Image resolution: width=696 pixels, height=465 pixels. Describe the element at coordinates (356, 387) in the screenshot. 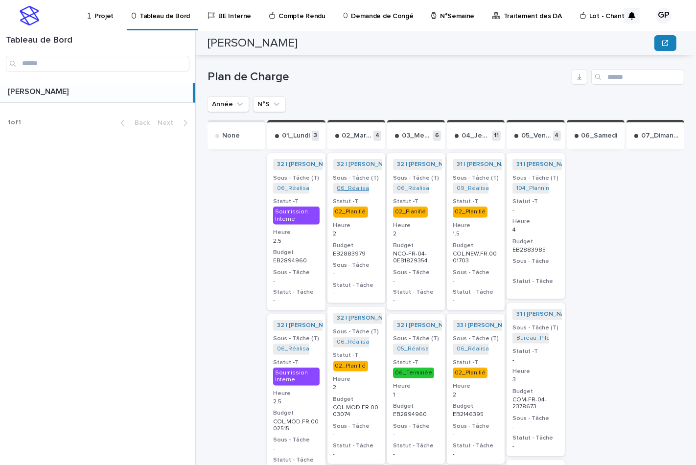

I see `p: 2` at that location.